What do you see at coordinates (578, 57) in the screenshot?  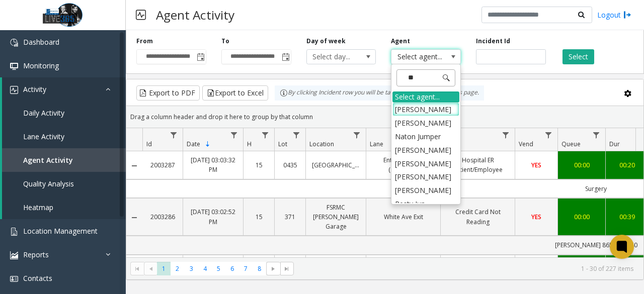 I see `button: Select` at bounding box center [578, 57].